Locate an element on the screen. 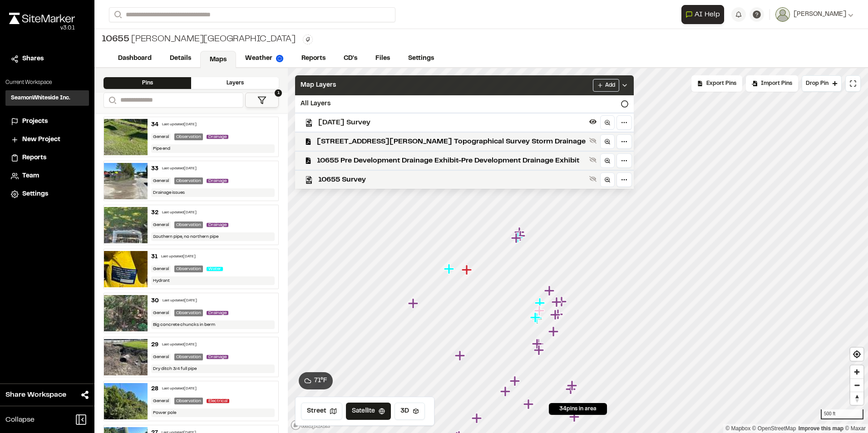  h3: SeamonWhiteside Inc. is located at coordinates (40, 98).